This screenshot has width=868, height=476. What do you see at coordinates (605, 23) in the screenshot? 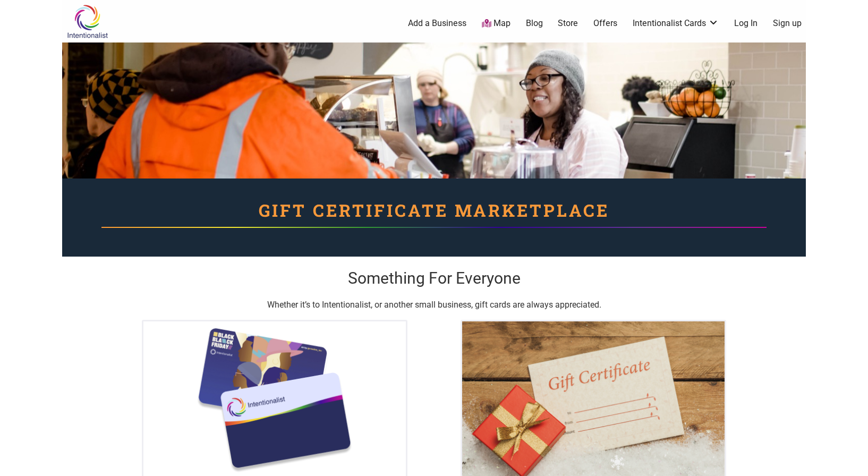
I see `a: Offers` at bounding box center [605, 23].